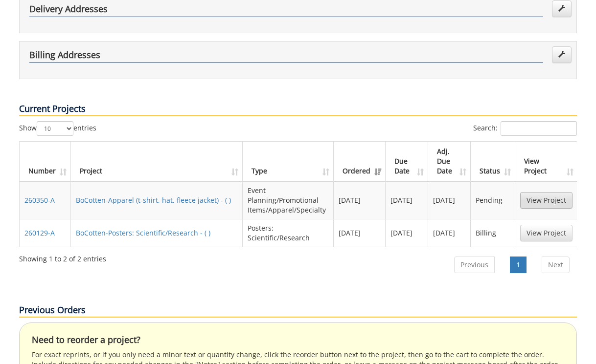  What do you see at coordinates (519, 265) in the screenshot?
I see `a: 1` at bounding box center [519, 265].